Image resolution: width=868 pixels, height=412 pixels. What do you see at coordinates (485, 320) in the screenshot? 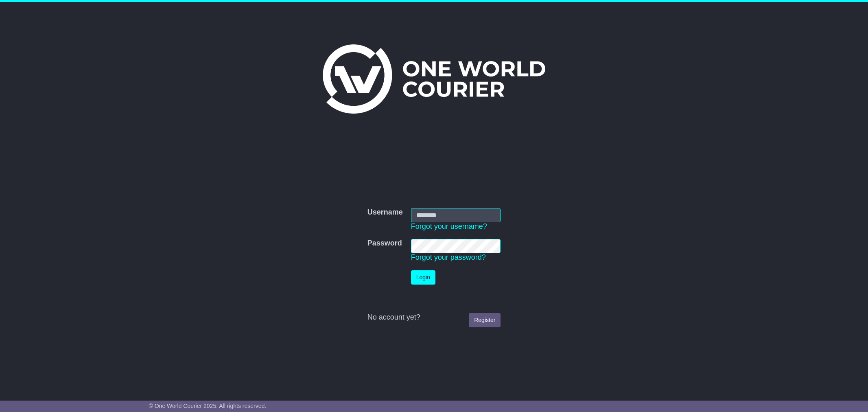
I see `a: Register` at bounding box center [485, 320].